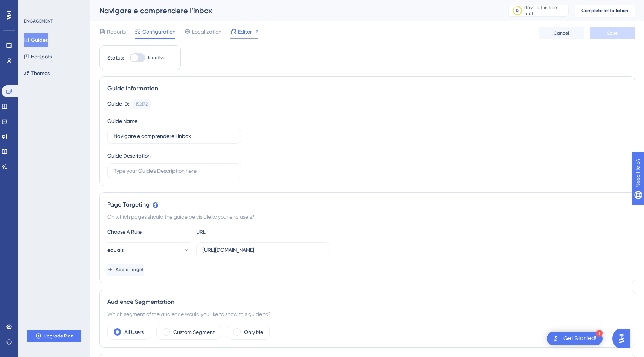 The image size is (644, 357). I want to click on div: Choose A Rule, so click(149, 232).